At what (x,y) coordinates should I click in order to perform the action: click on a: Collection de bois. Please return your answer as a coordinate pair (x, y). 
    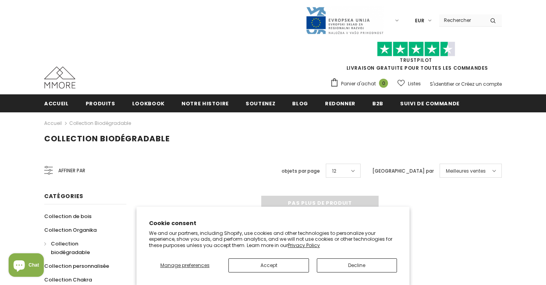
    Looking at the image, I should click on (68, 216).